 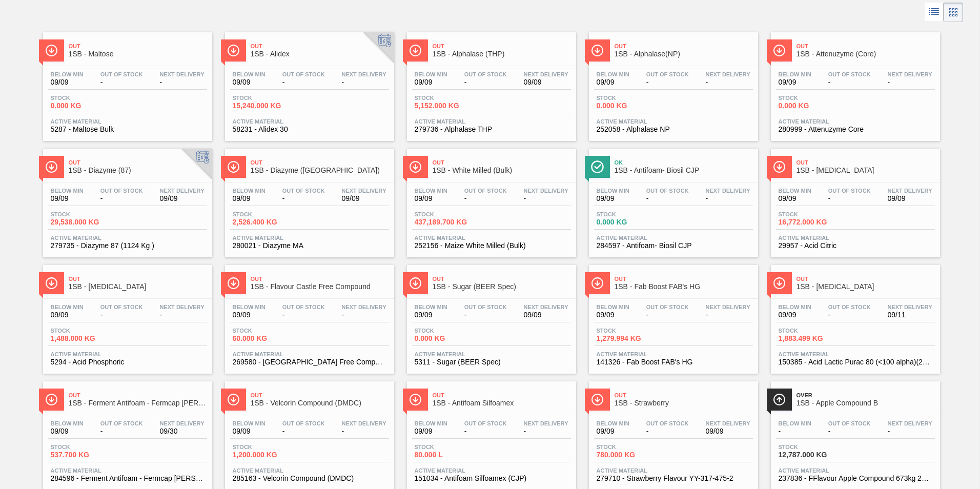 I want to click on span: 780.000 KG, so click(x=633, y=454).